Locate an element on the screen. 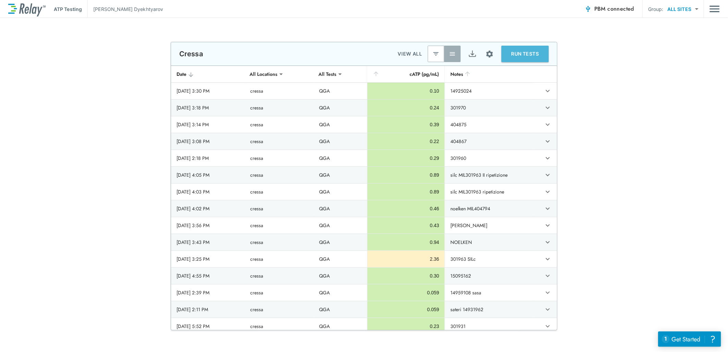 The width and height of the screenshot is (728, 352). td: 301960 is located at coordinates (488, 158).